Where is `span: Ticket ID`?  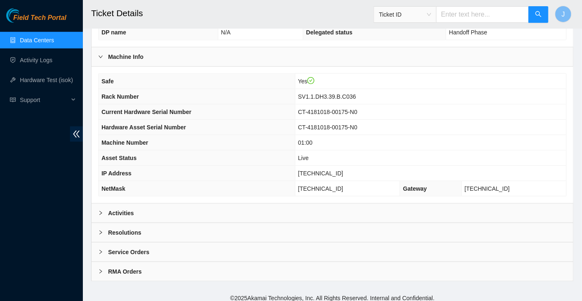
span: Ticket ID is located at coordinates (405, 14).